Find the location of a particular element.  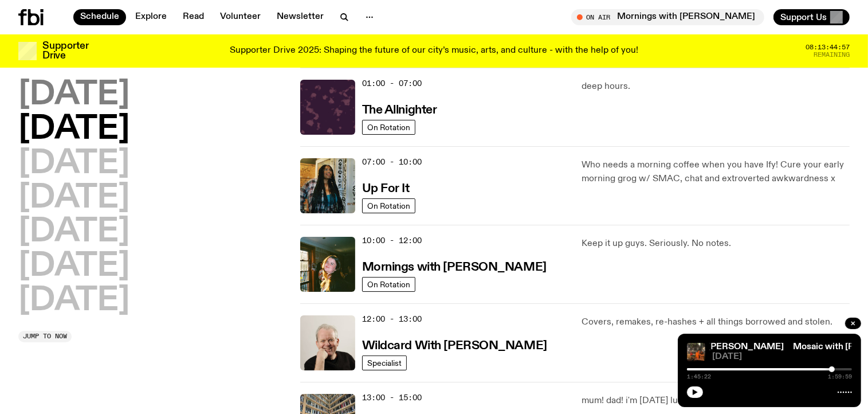

img: Stuart is smiling charmingly, wearing a black t-shirt against a stark white background. is located at coordinates (328, 343).